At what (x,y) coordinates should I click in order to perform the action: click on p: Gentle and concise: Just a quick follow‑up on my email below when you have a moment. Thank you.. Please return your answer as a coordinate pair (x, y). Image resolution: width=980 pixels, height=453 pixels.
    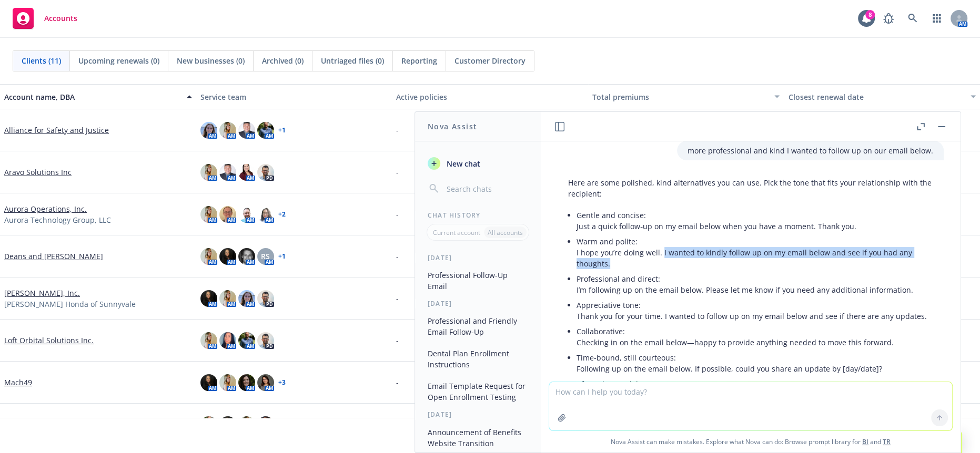
    Looking at the image, I should click on (755, 221).